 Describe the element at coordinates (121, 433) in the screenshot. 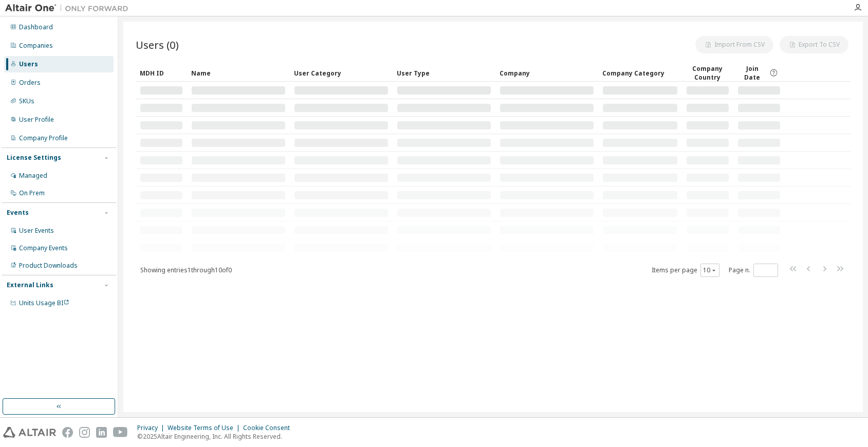

I see `img: youtube.svg` at that location.